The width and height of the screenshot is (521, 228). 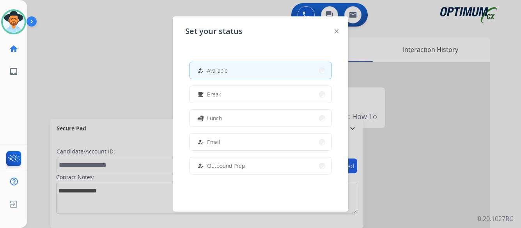 What do you see at coordinates (260, 165) in the screenshot?
I see `button: Outbound Prep` at bounding box center [260, 165].